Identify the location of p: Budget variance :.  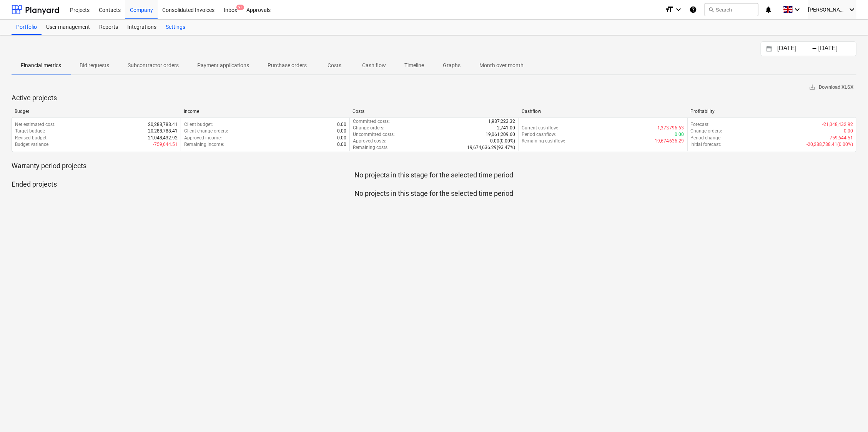
(33, 145).